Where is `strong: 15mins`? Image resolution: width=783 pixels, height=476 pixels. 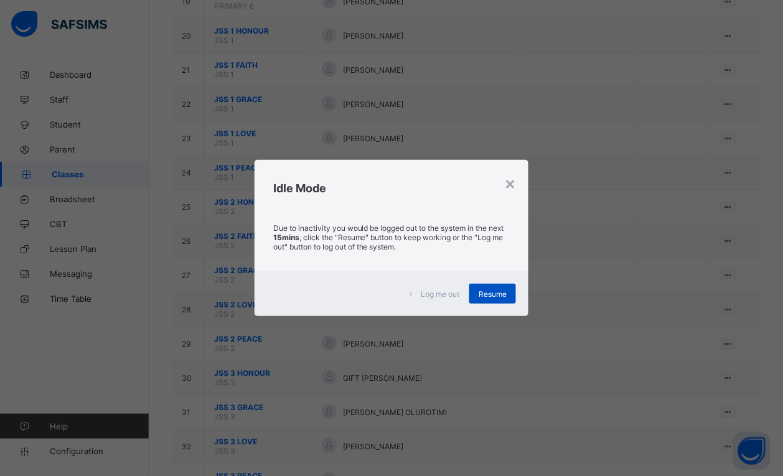
strong: 15mins is located at coordinates (286, 237).